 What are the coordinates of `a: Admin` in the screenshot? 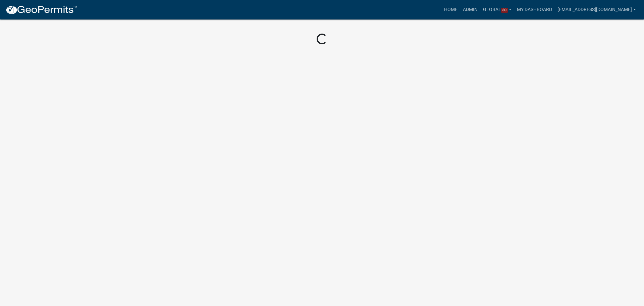 It's located at (470, 10).